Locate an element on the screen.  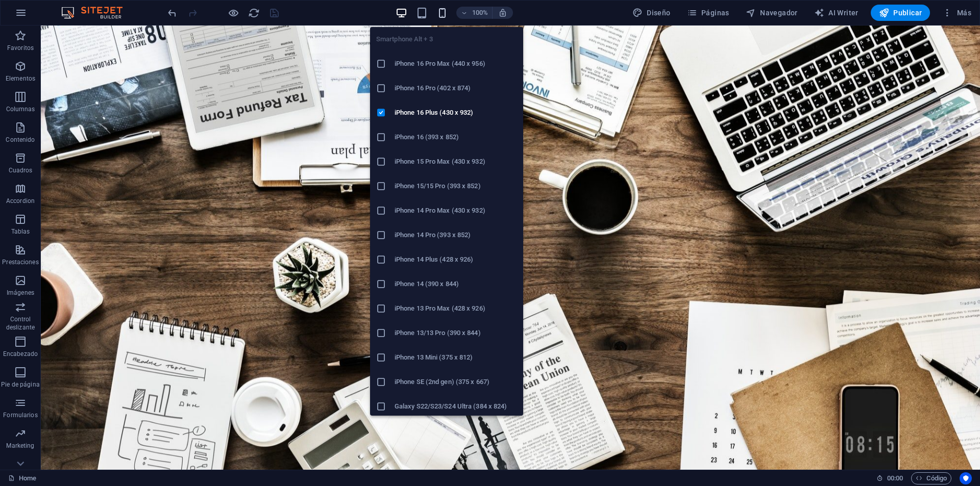
p: Contenido is located at coordinates (20, 140).